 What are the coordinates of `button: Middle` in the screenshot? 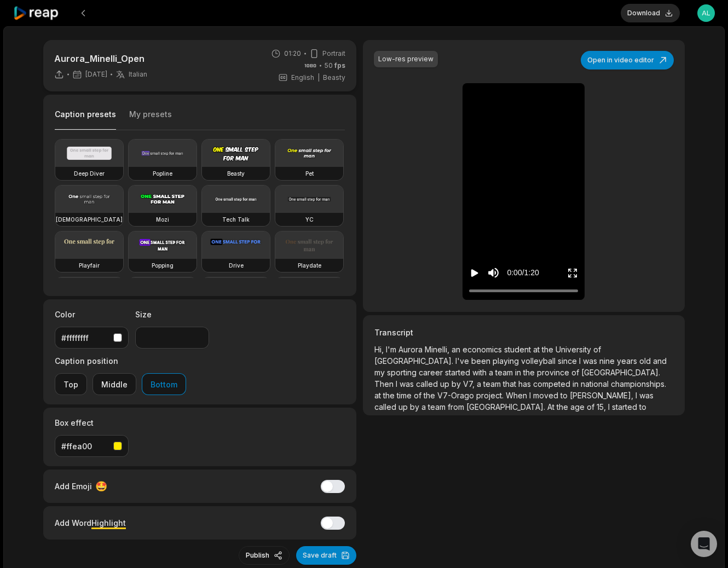 It's located at (115, 384).